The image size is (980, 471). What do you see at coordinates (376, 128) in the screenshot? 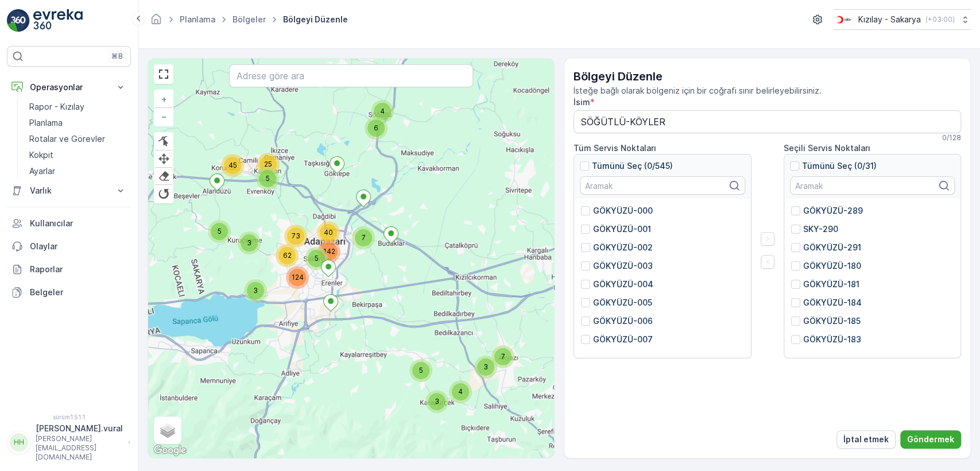
I see `div: 6` at bounding box center [376, 128].